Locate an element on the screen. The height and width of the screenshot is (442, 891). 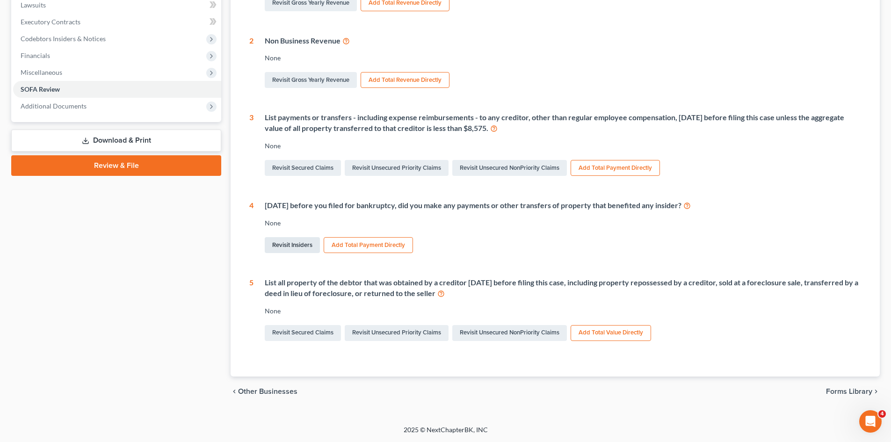
div: 5 is located at coordinates (251, 310).